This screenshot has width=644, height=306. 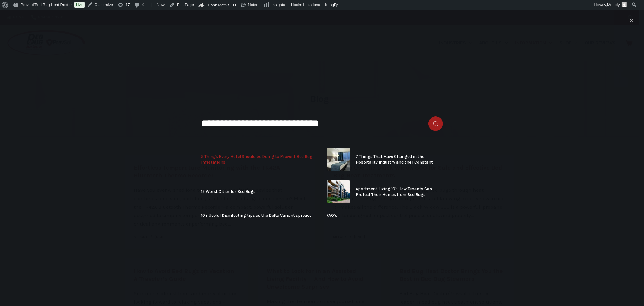 I want to click on button: Open LiveChat chat widget, so click(x=14, y=11).